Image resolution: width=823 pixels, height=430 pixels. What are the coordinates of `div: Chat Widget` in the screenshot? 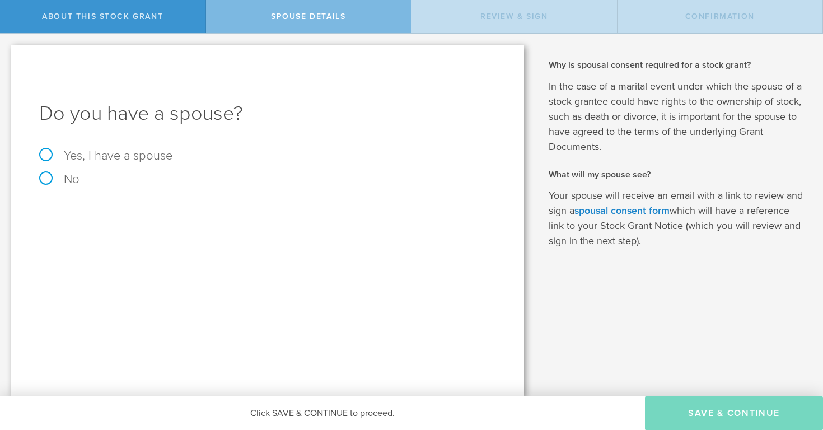 It's located at (795, 370).